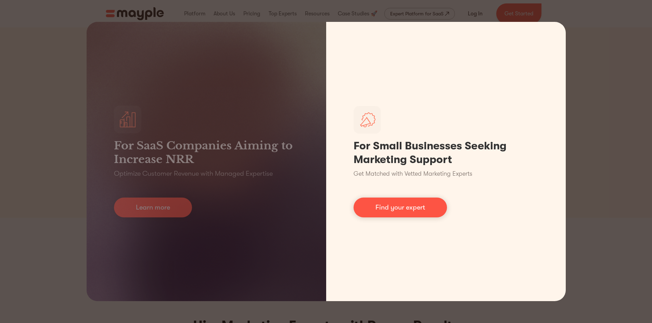 The image size is (652, 323). What do you see at coordinates (206, 153) in the screenshot?
I see `h3: For SaaS Companies Aiming to Increase NRR` at bounding box center [206, 153].